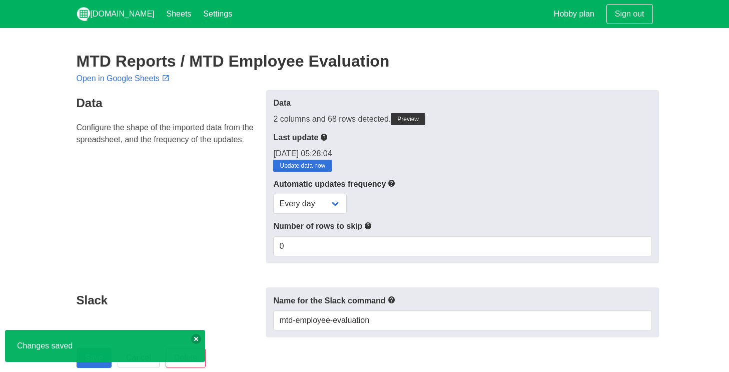 This screenshot has width=729, height=372. I want to click on label: Last update, so click(462, 137).